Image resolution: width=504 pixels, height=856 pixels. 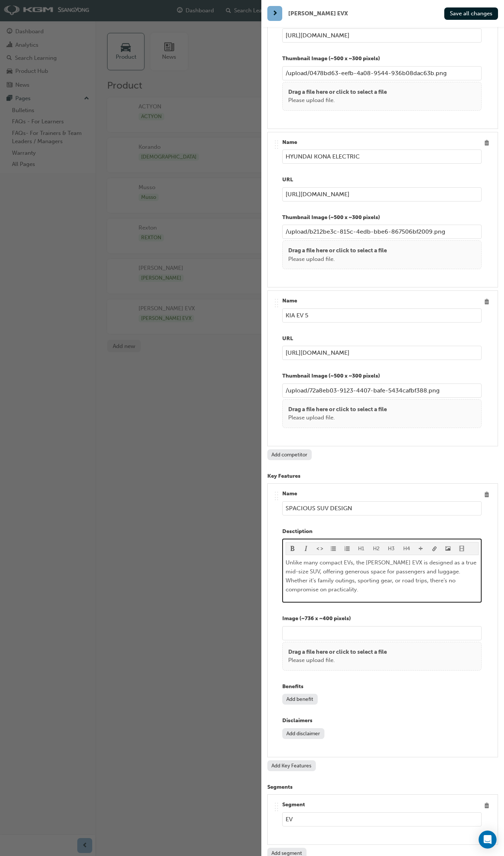 I want to click on button: format_bold-icon, so click(x=293, y=549).